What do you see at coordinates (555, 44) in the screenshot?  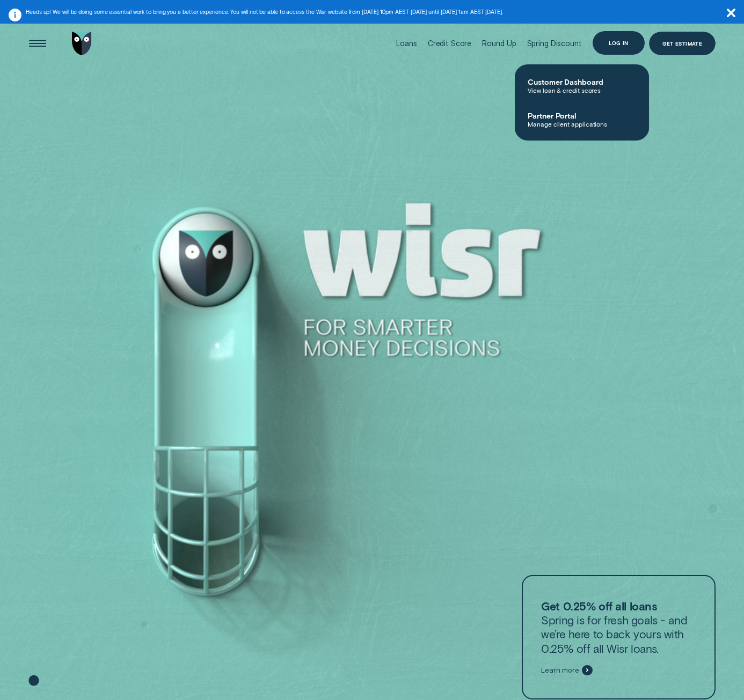 I see `div: Spring Discount` at bounding box center [555, 44].